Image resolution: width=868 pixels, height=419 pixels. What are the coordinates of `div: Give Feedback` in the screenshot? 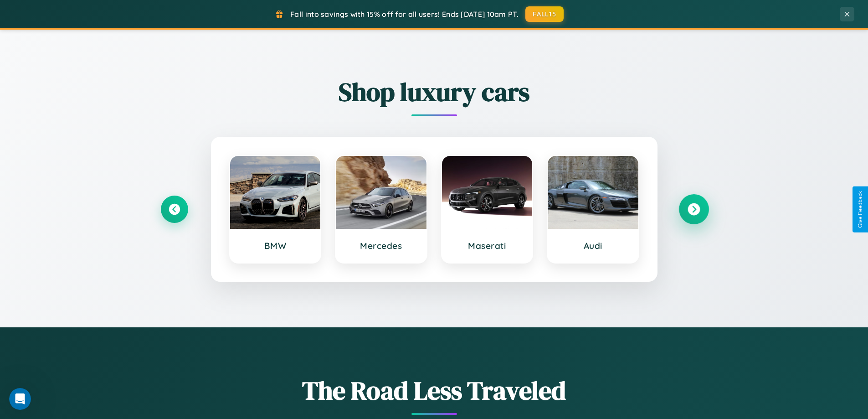 It's located at (860, 210).